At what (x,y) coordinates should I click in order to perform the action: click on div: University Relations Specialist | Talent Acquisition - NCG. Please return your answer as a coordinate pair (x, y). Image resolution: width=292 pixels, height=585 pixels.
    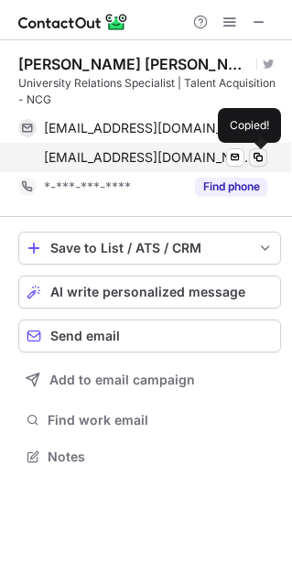
    Looking at the image, I should click on (149, 92).